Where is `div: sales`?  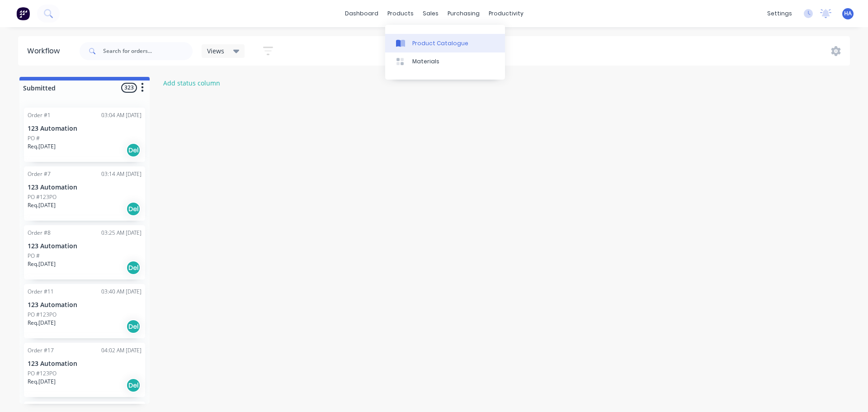 div: sales is located at coordinates (431, 14).